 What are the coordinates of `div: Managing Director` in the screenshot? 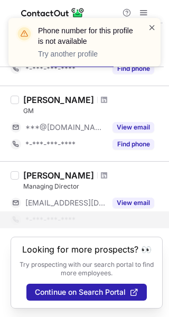 It's located at (93, 186).